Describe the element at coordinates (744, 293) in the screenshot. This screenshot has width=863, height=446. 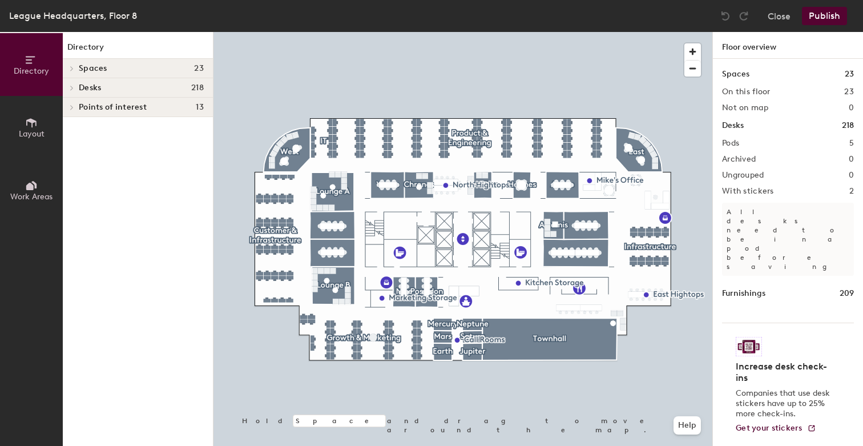
I see `h1: Furnishings` at that location.